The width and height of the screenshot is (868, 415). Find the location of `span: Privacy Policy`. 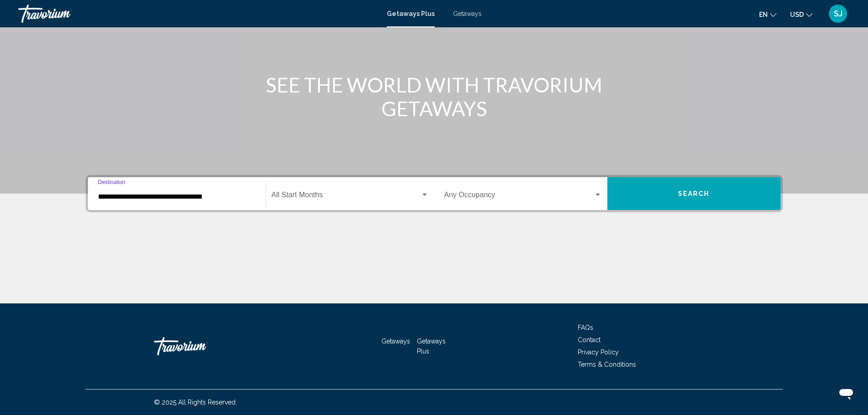

span: Privacy Policy is located at coordinates (598, 352).